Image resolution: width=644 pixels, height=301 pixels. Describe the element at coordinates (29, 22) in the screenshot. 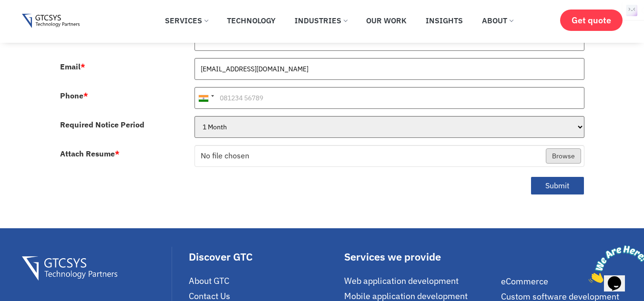

I see `div: CloseChat attention grabber` at that location.